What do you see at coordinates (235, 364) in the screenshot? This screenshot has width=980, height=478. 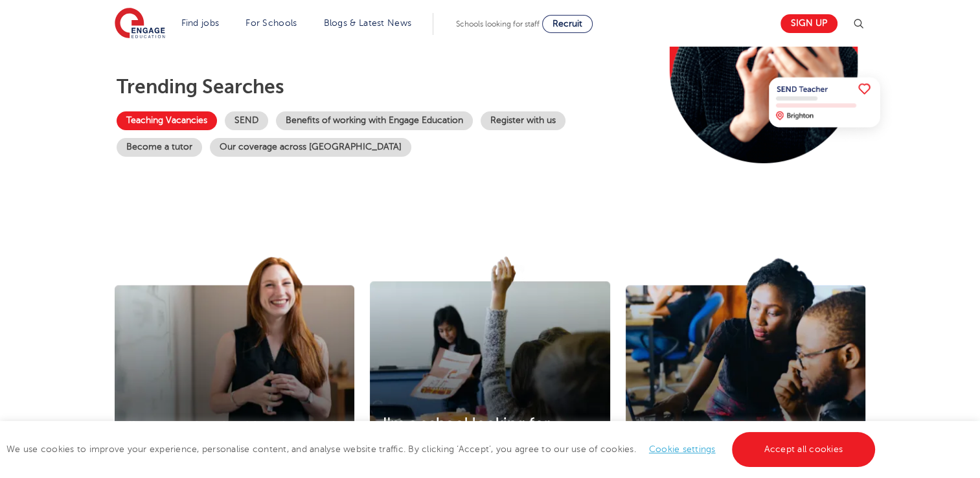 I see `img: I'm a teacher looking for work` at bounding box center [235, 364].